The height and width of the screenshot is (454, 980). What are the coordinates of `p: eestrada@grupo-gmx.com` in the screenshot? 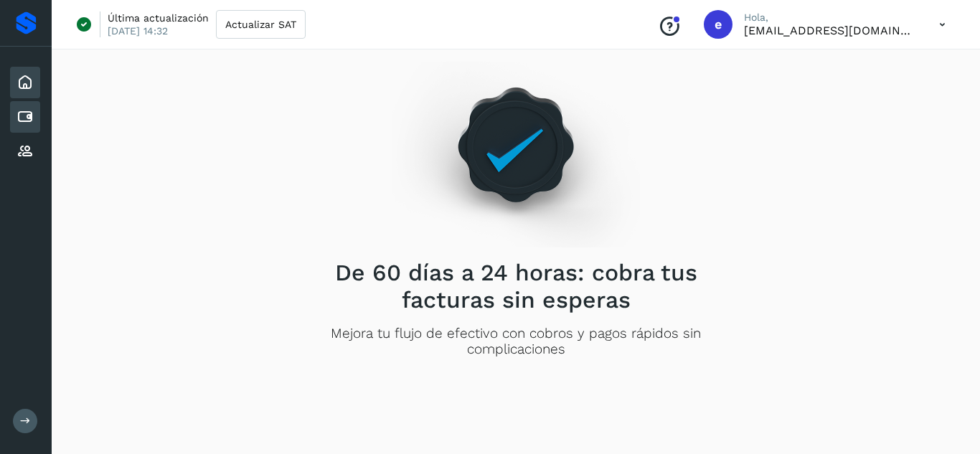 It's located at (830, 30).